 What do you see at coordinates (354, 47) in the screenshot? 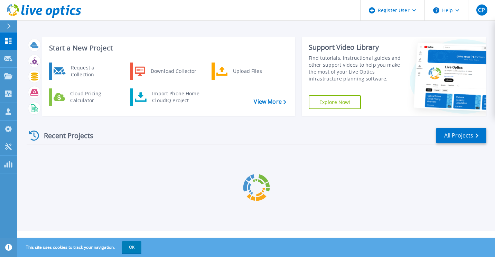
I see `div: Support Video Library` at bounding box center [354, 47].